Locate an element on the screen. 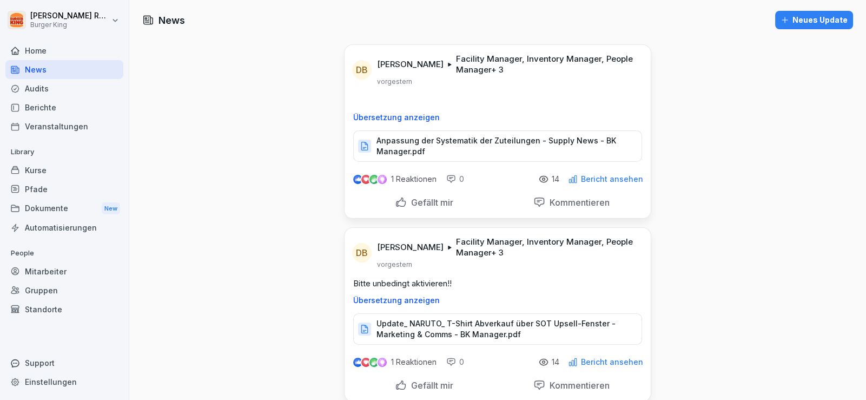  div: News is located at coordinates (64, 69).